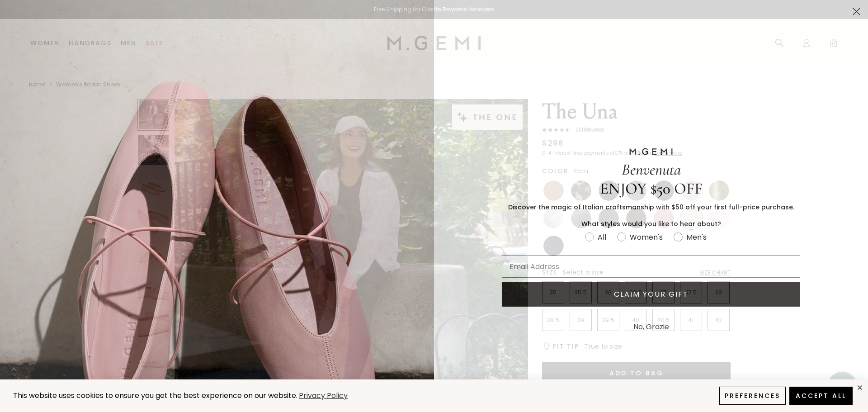 This screenshot has width=868, height=412. What do you see at coordinates (602, 237) in the screenshot?
I see `div: All` at bounding box center [602, 237].